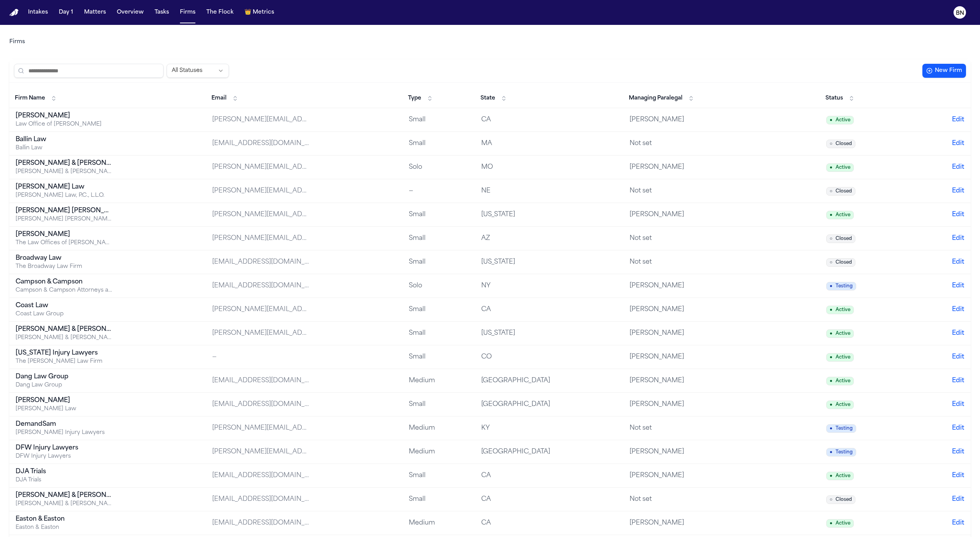  I want to click on div: Campson & Campson Attorneys at Law, so click(65, 291).